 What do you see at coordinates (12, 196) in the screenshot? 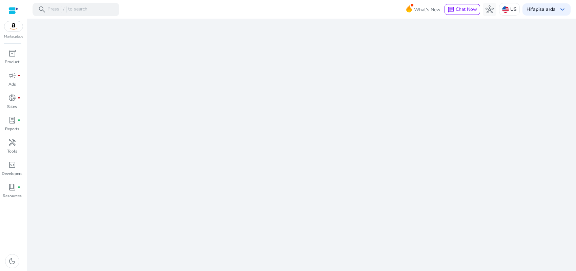
I see `p: Resources` at bounding box center [12, 196].